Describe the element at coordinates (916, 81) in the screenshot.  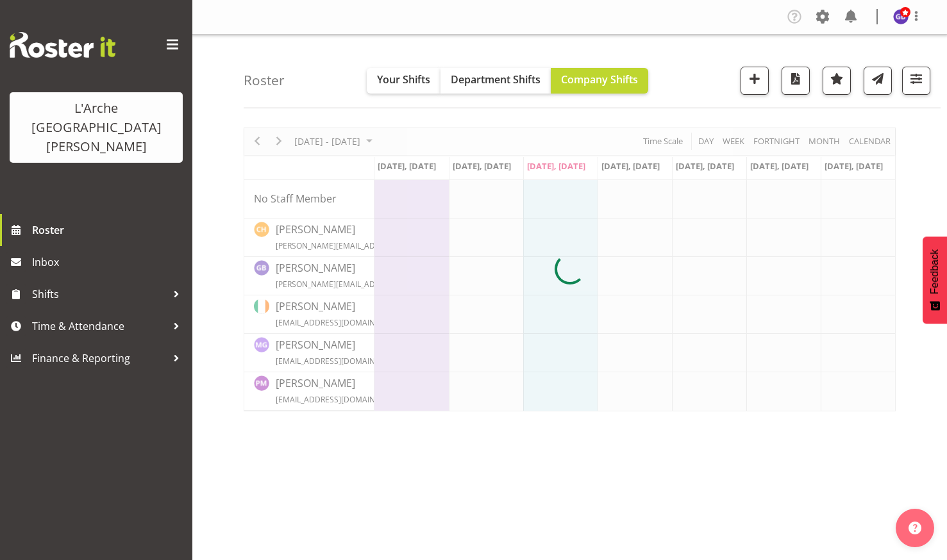
I see `button: Filter Shifts` at that location.